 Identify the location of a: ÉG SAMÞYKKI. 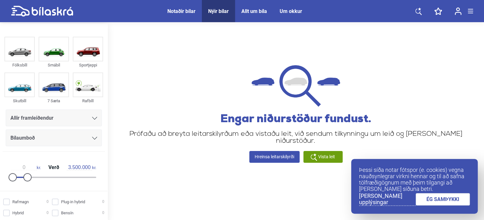
(443, 199).